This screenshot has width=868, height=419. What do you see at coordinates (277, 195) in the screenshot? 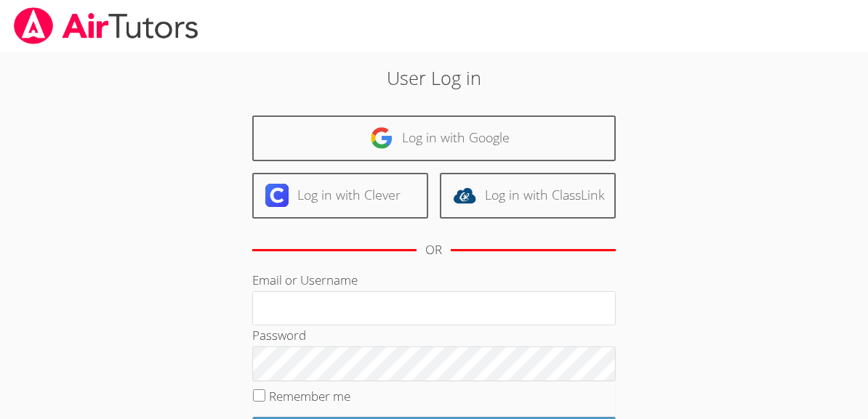
I see `img: clever-logo-6eab21bc6e7a338710f1a6ff85c0baf02591cd810cc4098c63d3a4b26e2feb20.svg` at bounding box center [277, 195].